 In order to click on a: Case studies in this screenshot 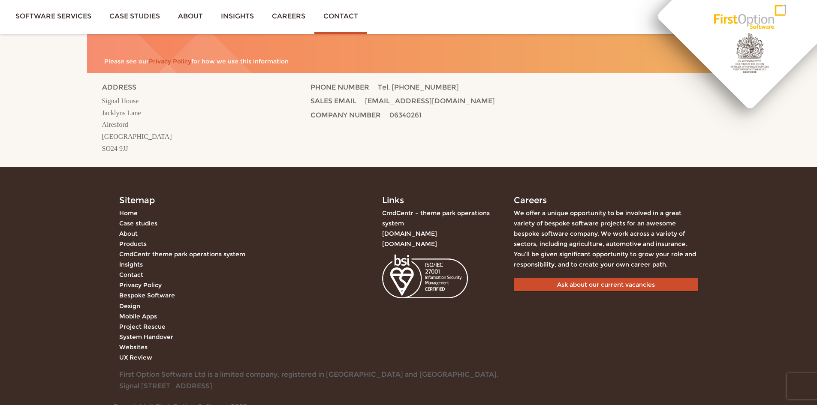, I will do `click(138, 223)`.